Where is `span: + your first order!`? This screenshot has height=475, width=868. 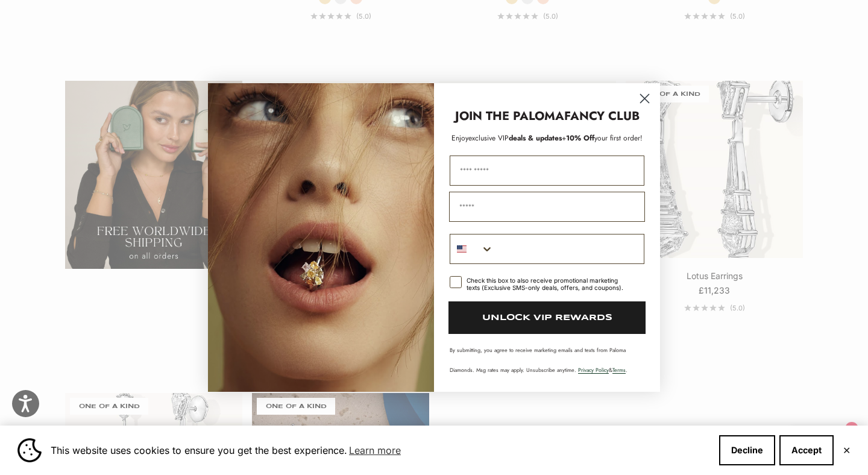 span: + your first order! is located at coordinates (603, 138).